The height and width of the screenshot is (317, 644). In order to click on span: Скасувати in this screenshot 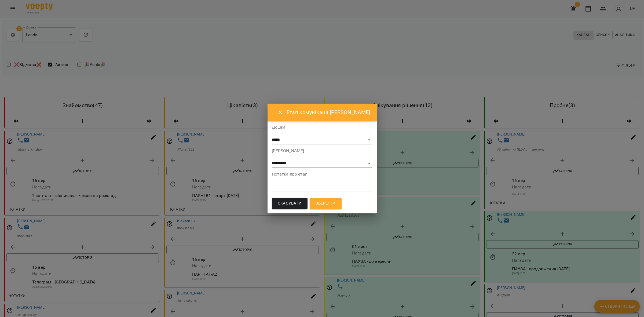, I will do `click(290, 204)`.